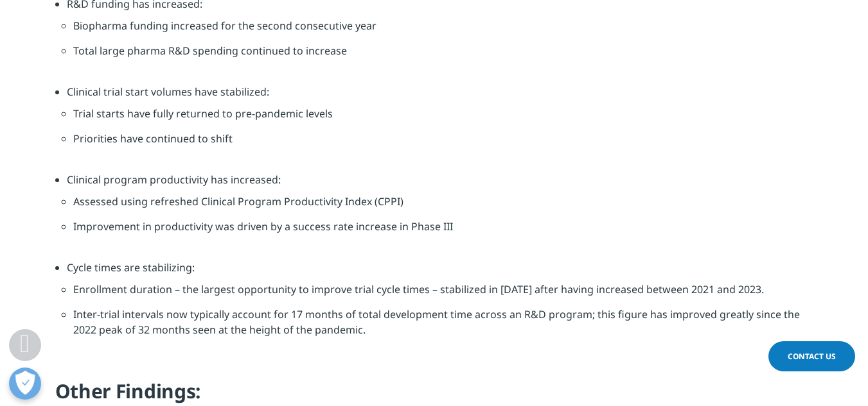  Describe the element at coordinates (25, 384) in the screenshot. I see `button: Open Preferences` at that location.